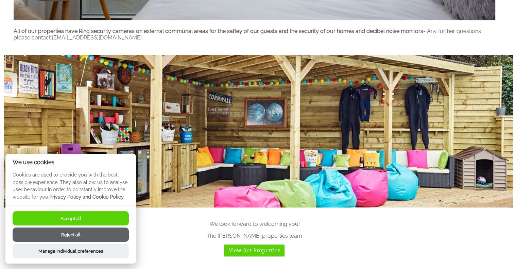  Describe the element at coordinates (86, 196) in the screenshot. I see `a: Privacy Policy and Cookie Policy` at that location.